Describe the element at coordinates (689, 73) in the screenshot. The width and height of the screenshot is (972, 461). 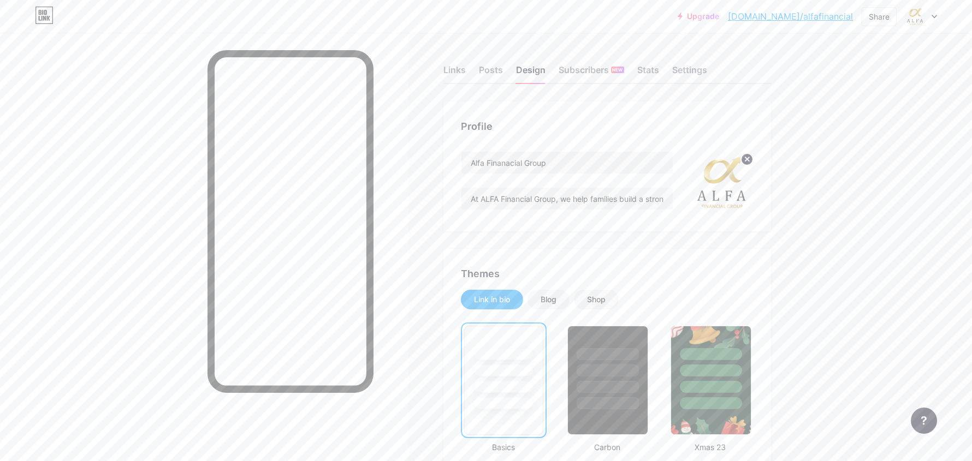
I see `div: Settings` at that location.